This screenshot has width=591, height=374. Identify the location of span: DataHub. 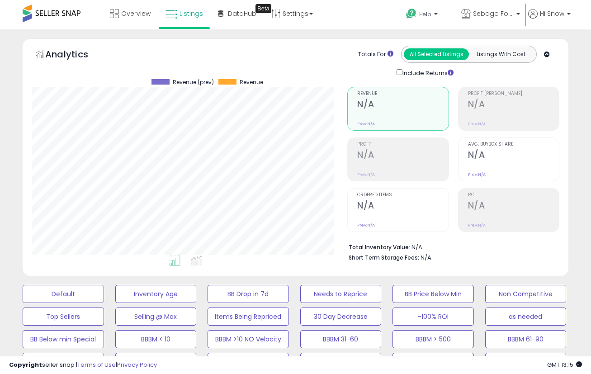
(242, 14).